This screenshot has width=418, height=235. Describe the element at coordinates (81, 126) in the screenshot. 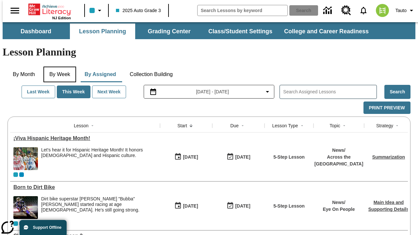

I see `div: Lesson` at that location.